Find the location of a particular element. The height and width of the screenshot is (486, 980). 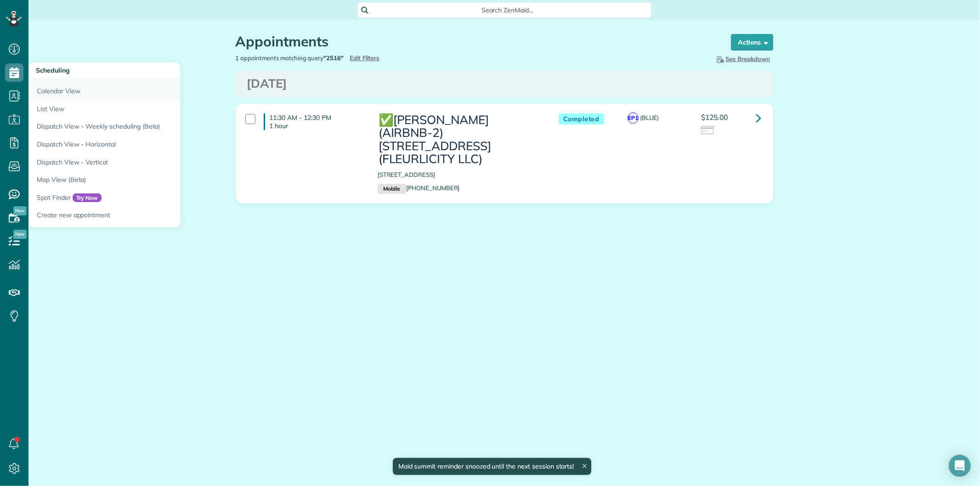

a: Create new appointment is located at coordinates (143, 217).